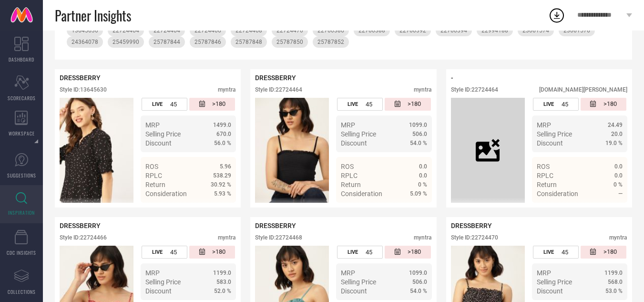 Image resolution: width=644 pixels, height=302 pixels. What do you see at coordinates (21, 59) in the screenshot?
I see `span: DASHBOARD` at bounding box center [21, 59].